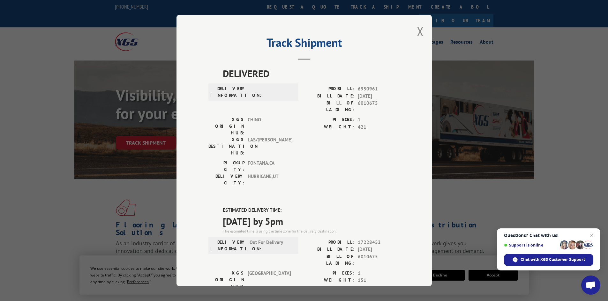 The width and height of the screenshot is (608, 301). Describe the element at coordinates (420, 31) in the screenshot. I see `button: Close modal` at that location.